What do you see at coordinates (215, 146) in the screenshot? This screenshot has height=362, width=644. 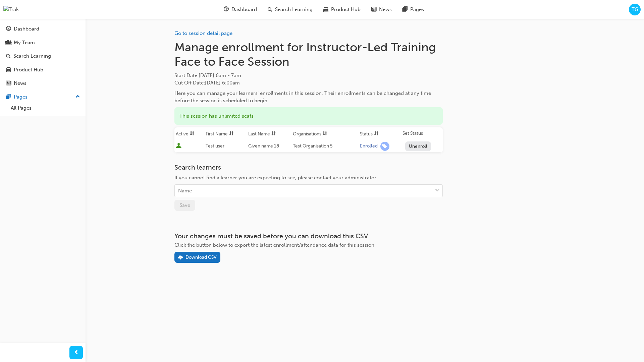 I see `span: Test user` at bounding box center [215, 146].